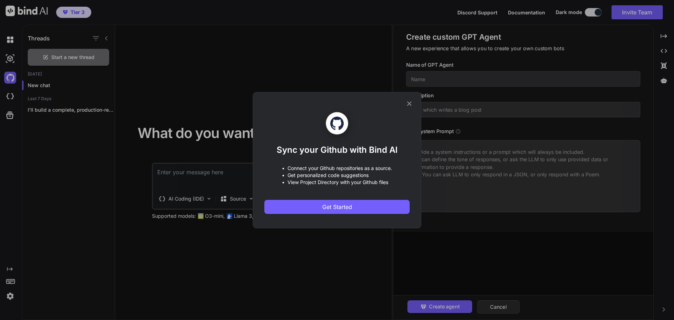 The image size is (674, 320). Describe the element at coordinates (337, 168) in the screenshot. I see `p: • Connect your Github repositories as a source.` at that location.